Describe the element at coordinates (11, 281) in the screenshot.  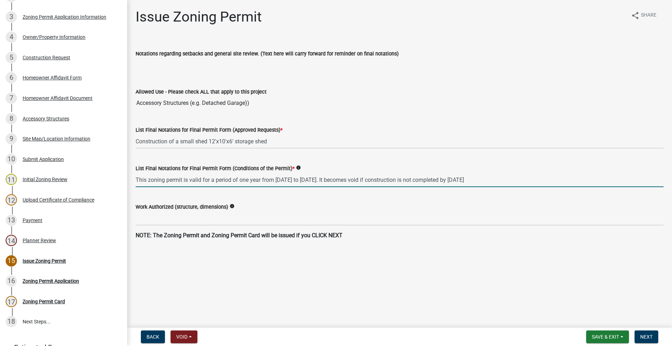
I see `div: 16` at that location.